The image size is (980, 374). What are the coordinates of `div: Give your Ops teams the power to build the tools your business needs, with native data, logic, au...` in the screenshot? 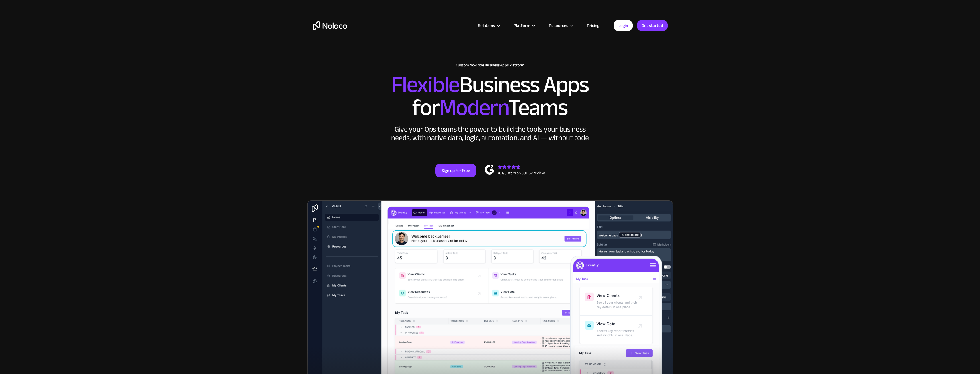 It's located at (490, 133).